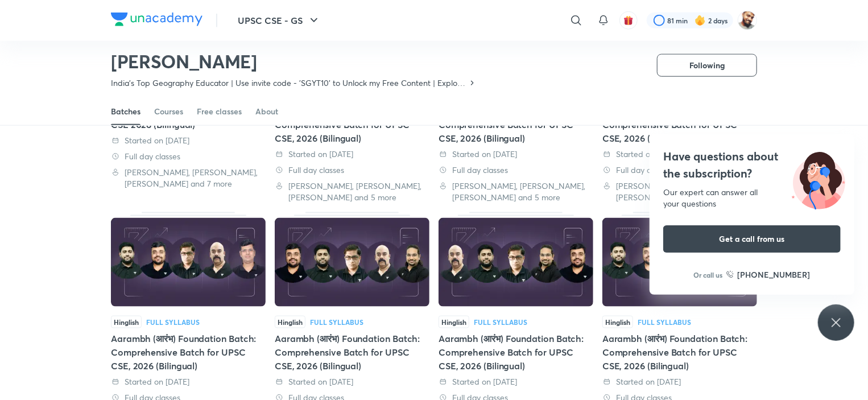 The height and width of the screenshot is (400, 868). Describe the element at coordinates (267, 112) in the screenshot. I see `div: About` at that location.